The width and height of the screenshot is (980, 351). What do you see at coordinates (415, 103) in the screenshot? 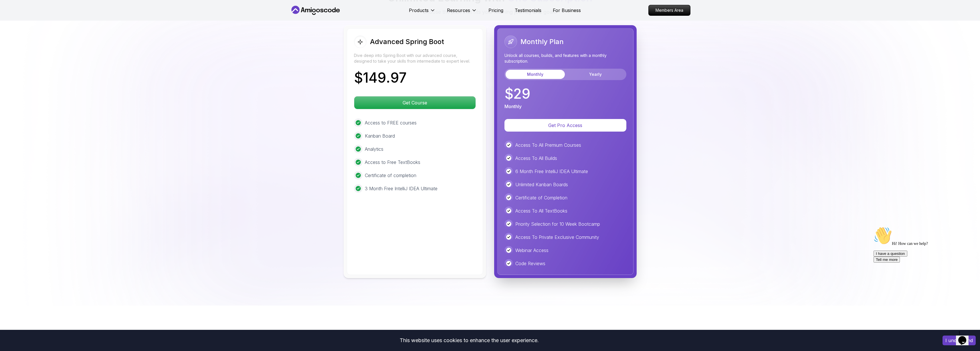
I see `button: Get Course` at bounding box center [415, 103].